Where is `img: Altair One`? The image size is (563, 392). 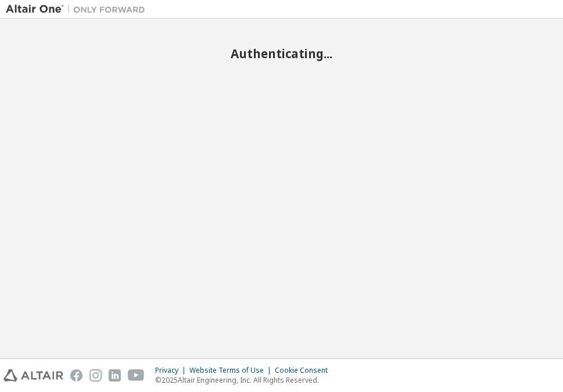 img: Altair One is located at coordinates (79, 9).